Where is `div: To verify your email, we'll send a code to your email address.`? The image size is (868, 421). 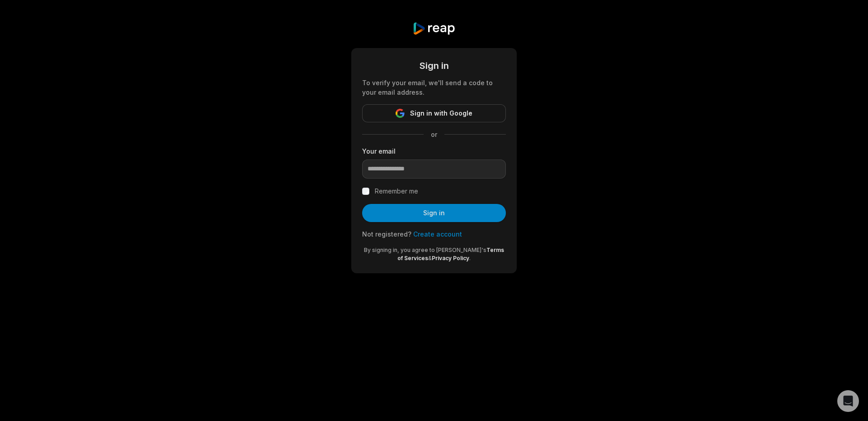
div: To verify your email, we'll send a code to your email address. is located at coordinates (434, 88).